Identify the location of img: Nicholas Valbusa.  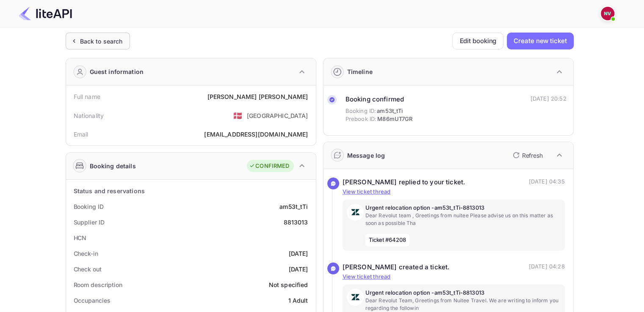
(607, 13).